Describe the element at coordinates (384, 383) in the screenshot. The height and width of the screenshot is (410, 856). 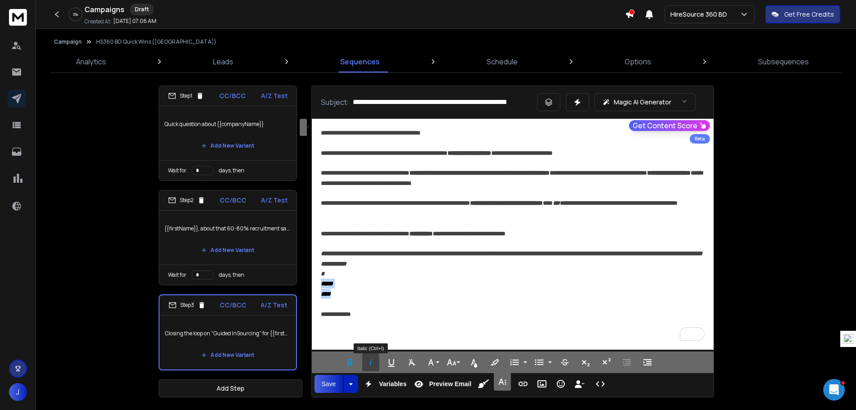
I see `button: Variables` at that location.